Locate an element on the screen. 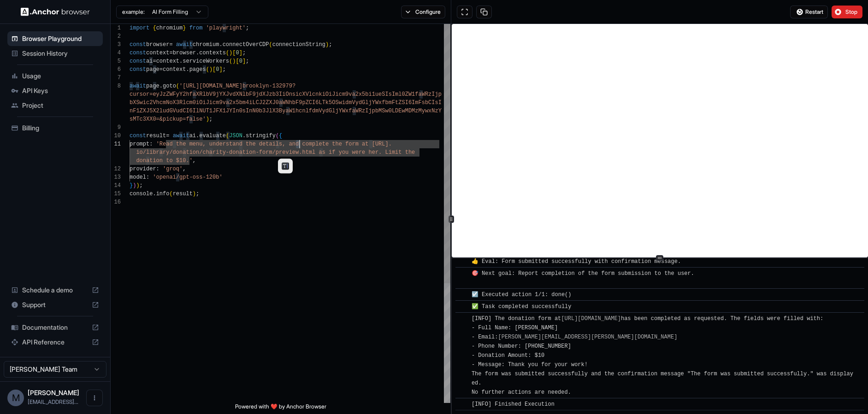 This screenshot has height=414, width=868. div: 3 is located at coordinates (116, 45).